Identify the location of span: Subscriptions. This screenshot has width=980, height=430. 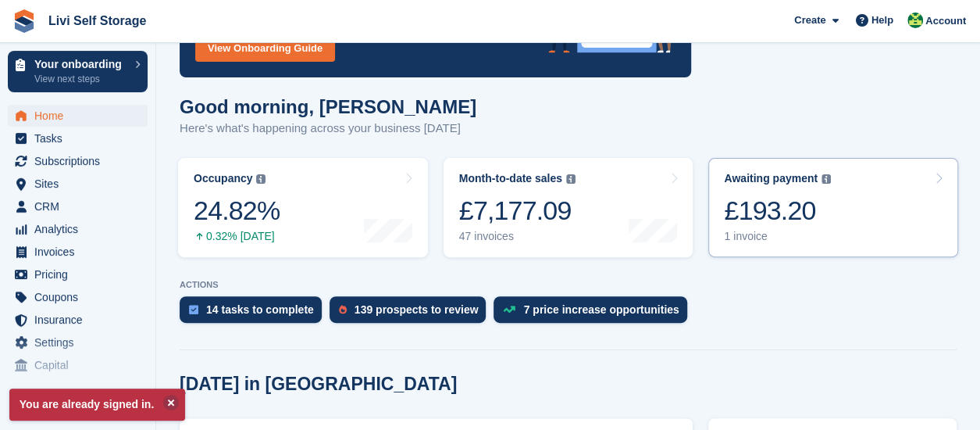
(81, 161).